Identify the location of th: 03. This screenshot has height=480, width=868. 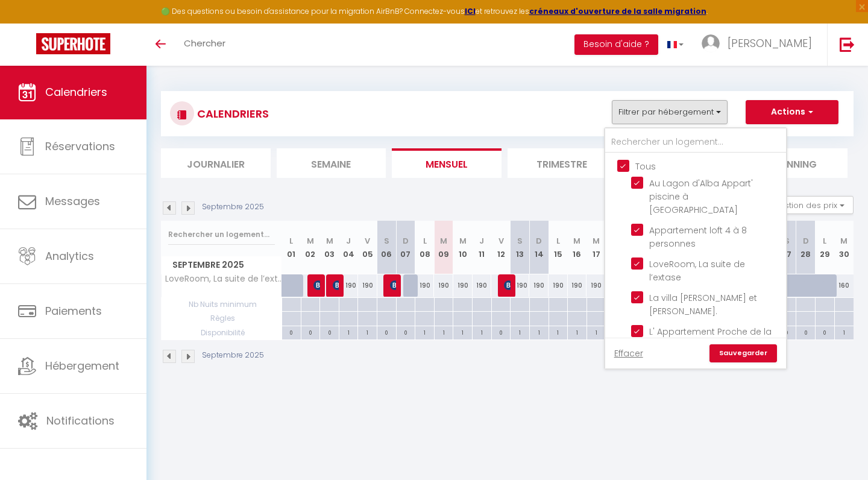
(330, 247).